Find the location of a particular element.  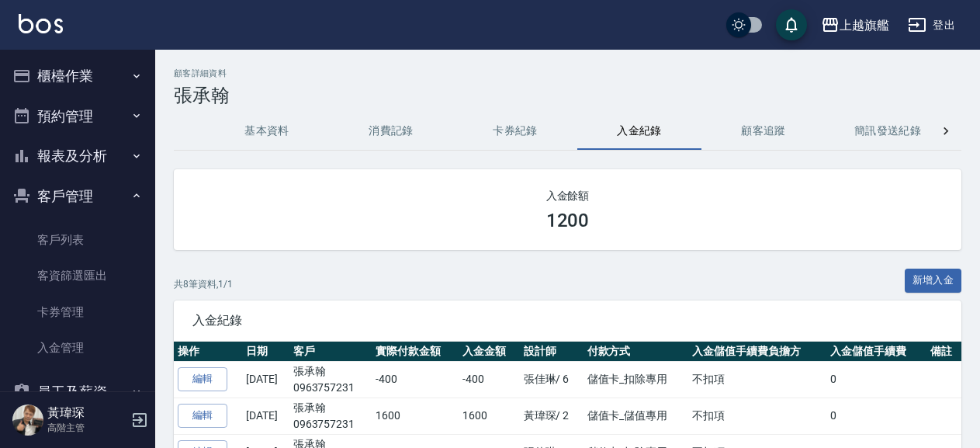

button: 新增入金 is located at coordinates (934, 280).